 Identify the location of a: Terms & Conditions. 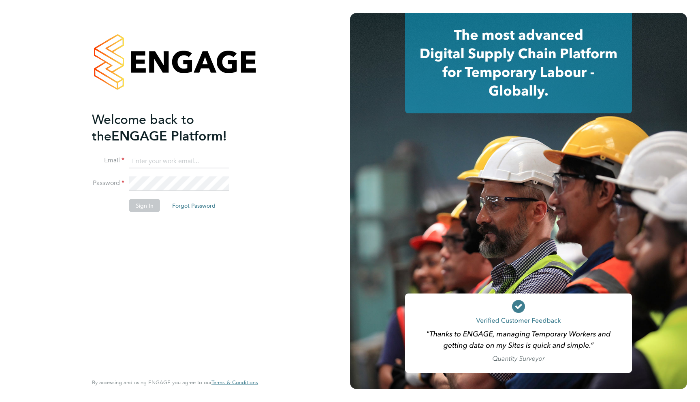
(235, 383).